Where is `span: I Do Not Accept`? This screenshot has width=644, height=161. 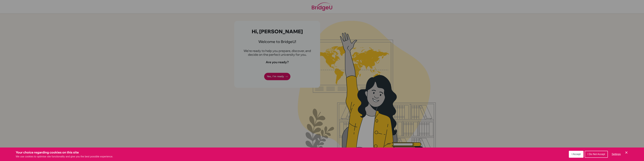 span: I Do Not Accept is located at coordinates (596, 154).